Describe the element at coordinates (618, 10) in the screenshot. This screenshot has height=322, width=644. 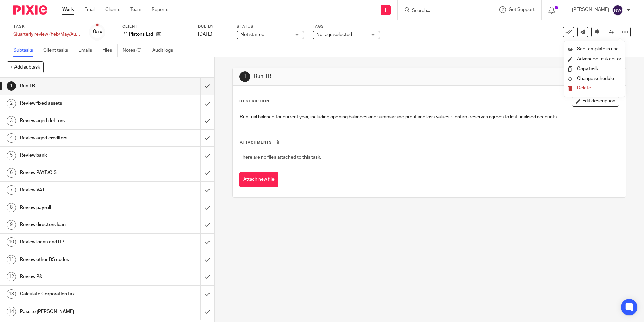
I see `img: svg%3E` at that location.